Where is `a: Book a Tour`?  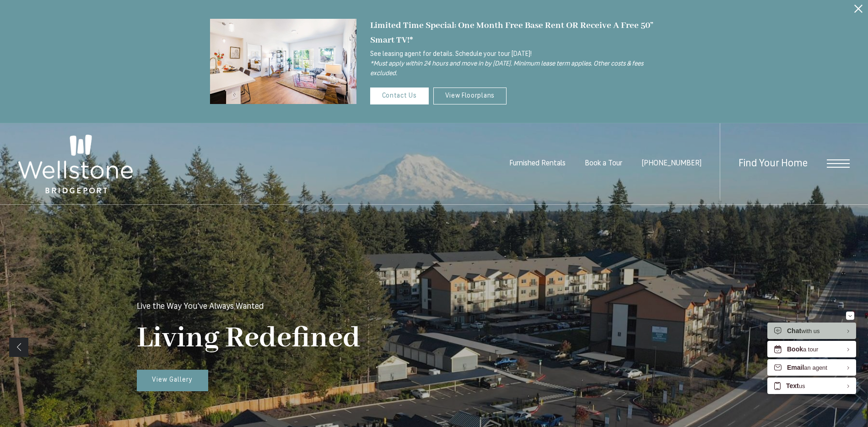 a: Book a Tour is located at coordinates (603, 163).